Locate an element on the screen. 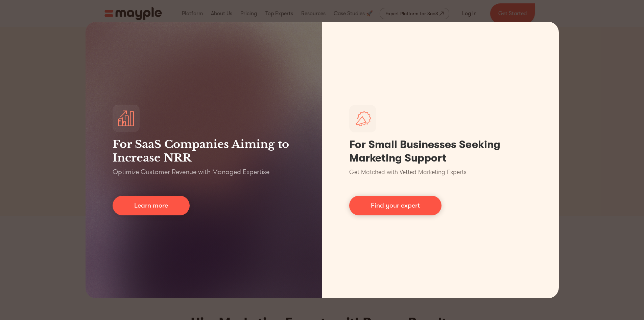 The height and width of the screenshot is (320, 644). a: Find your expert is located at coordinates (395, 205).